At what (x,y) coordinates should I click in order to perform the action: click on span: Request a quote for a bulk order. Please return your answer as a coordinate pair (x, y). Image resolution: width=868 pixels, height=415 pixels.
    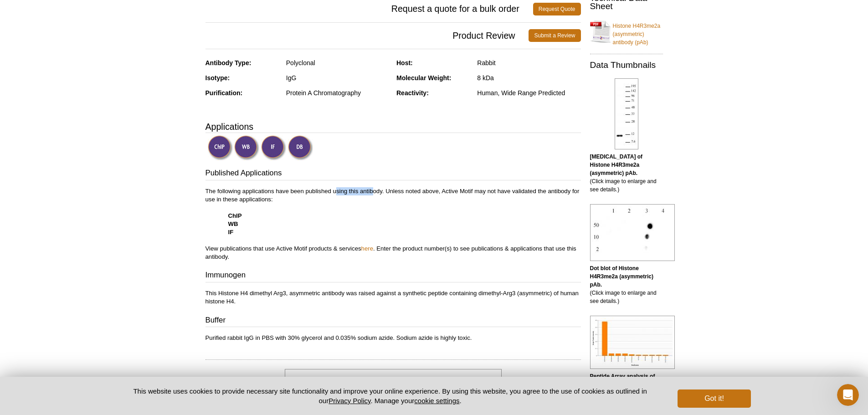
    Looking at the image, I should click on (369, 9).